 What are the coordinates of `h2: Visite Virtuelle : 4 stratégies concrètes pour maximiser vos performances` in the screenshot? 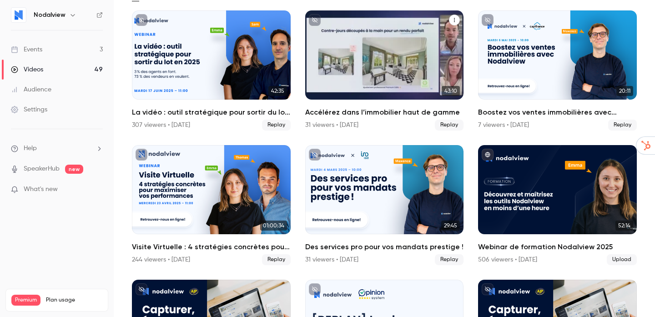 It's located at (211, 247).